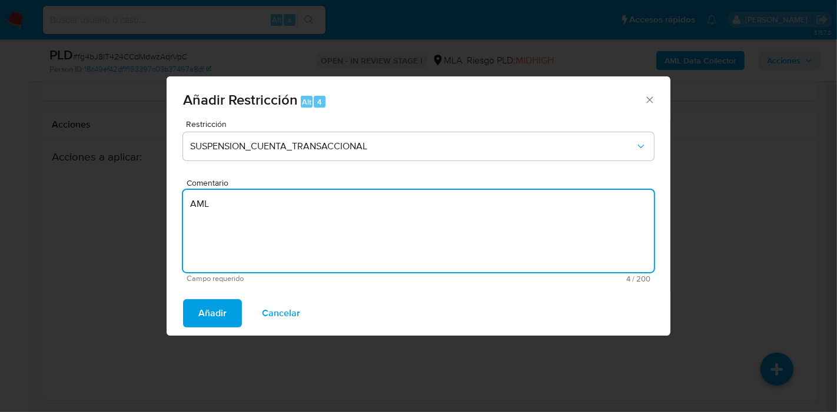 Image resolution: width=837 pixels, height=412 pixels. I want to click on textarea: AML, so click(418, 231).